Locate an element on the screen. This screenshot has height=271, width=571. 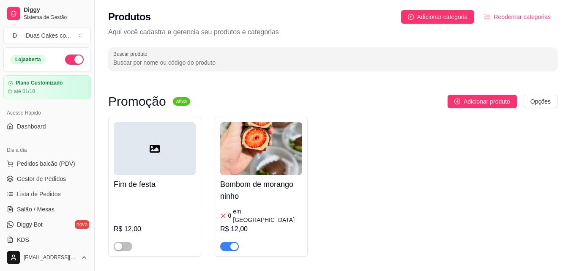
button: Adicionar produto is located at coordinates (482, 101).